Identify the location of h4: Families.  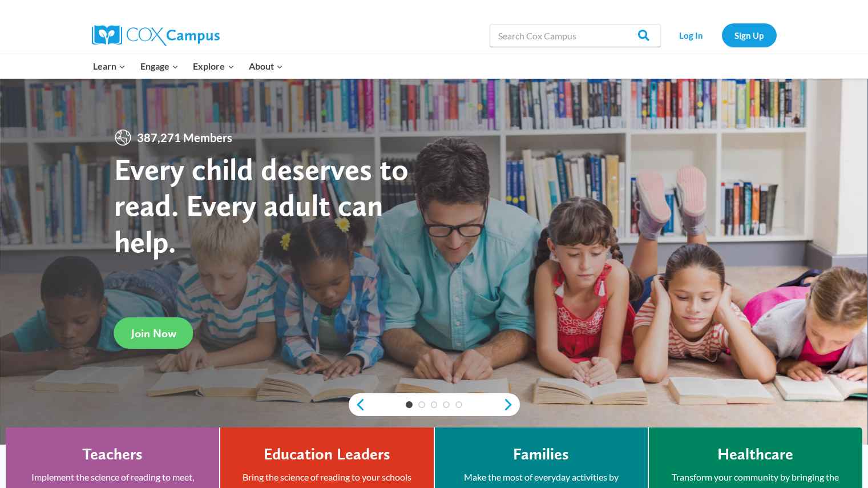
(541, 454).